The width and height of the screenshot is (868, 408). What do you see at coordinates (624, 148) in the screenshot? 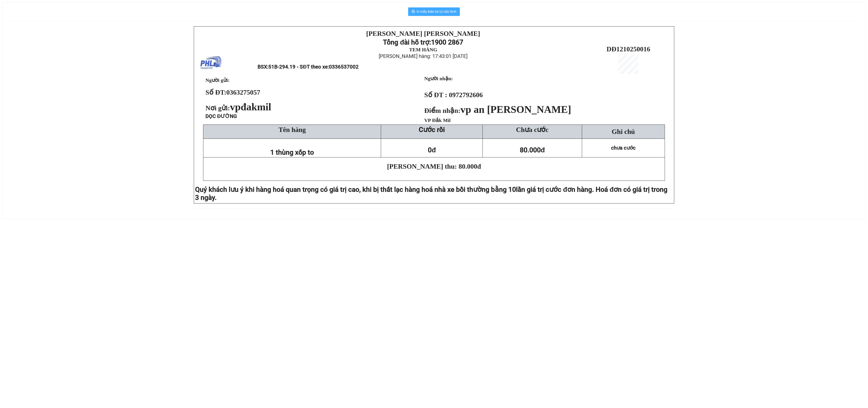
I see `span: chưa cước` at bounding box center [624, 148].